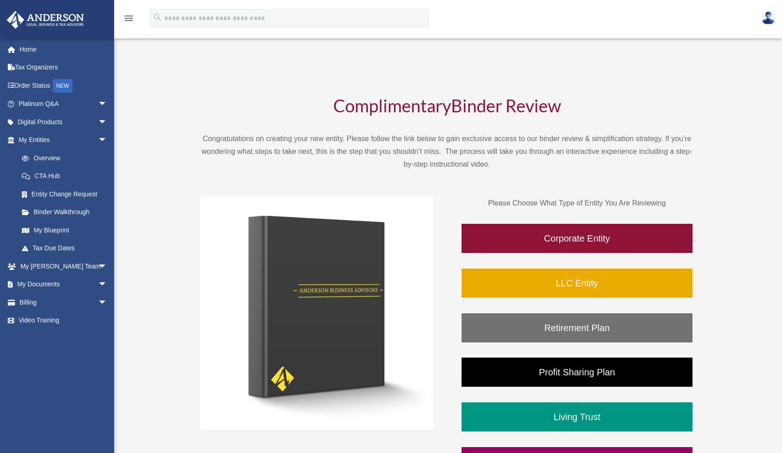  I want to click on img: User Pic, so click(769, 18).